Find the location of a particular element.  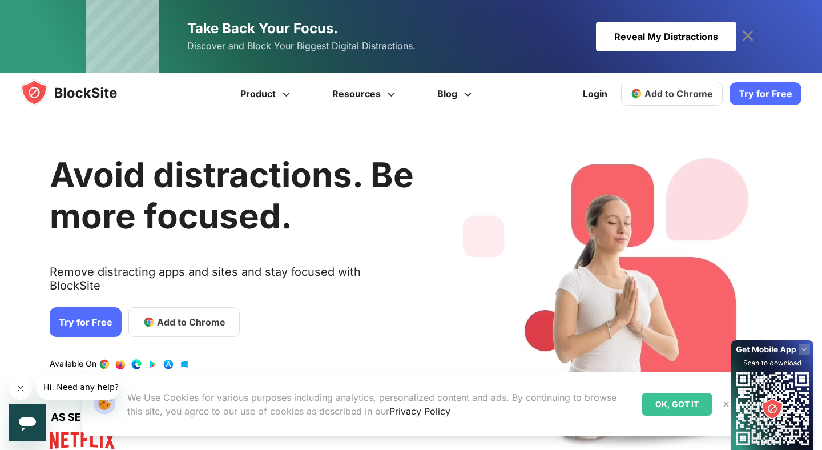

button: Close is located at coordinates (726, 404).